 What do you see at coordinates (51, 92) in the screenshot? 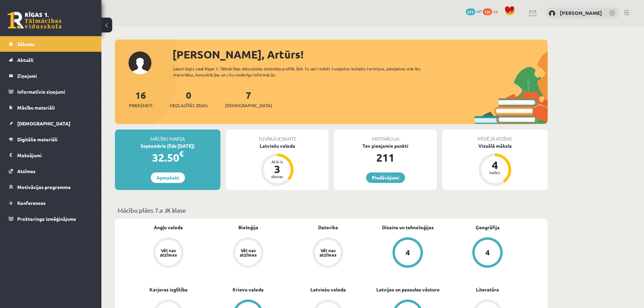
I see `a: Informatīvie ziņojumi` at bounding box center [51, 92].